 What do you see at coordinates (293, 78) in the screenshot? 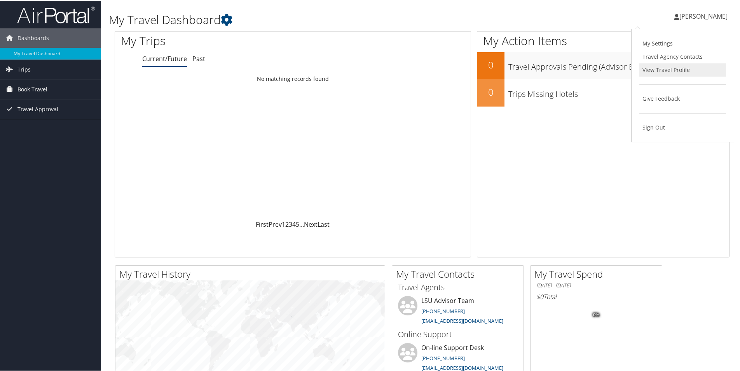
I see `td: No matching records found` at bounding box center [293, 78].